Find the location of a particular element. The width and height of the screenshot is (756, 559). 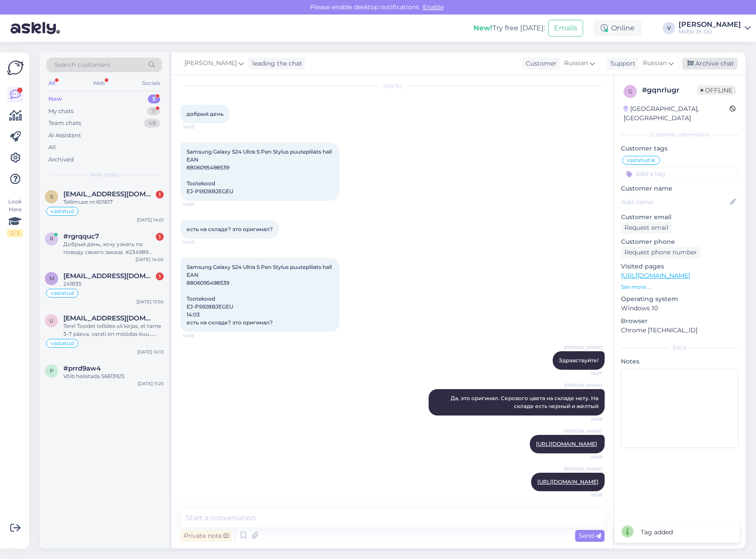

div: V is located at coordinates (669, 28).